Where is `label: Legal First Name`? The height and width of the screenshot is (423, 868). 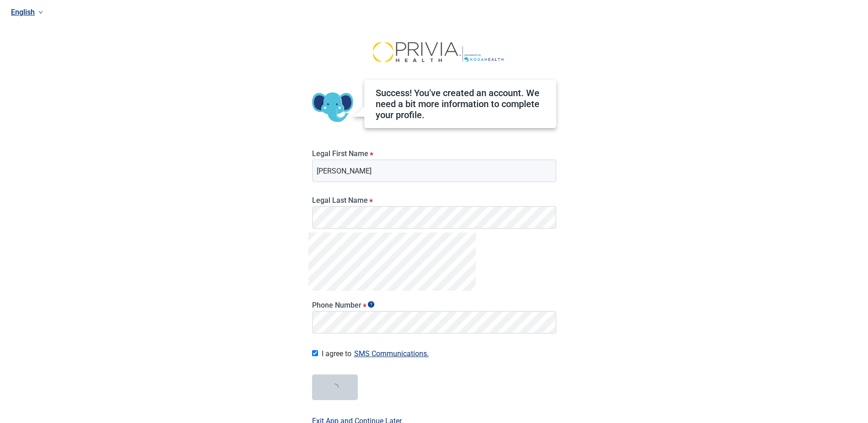
label: Legal First Name is located at coordinates (435, 154).